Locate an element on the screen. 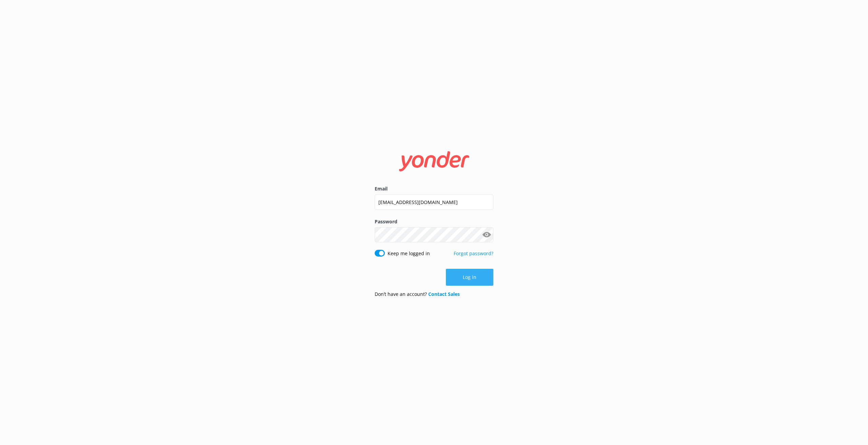  label: Keep me logged in is located at coordinates (409, 254).